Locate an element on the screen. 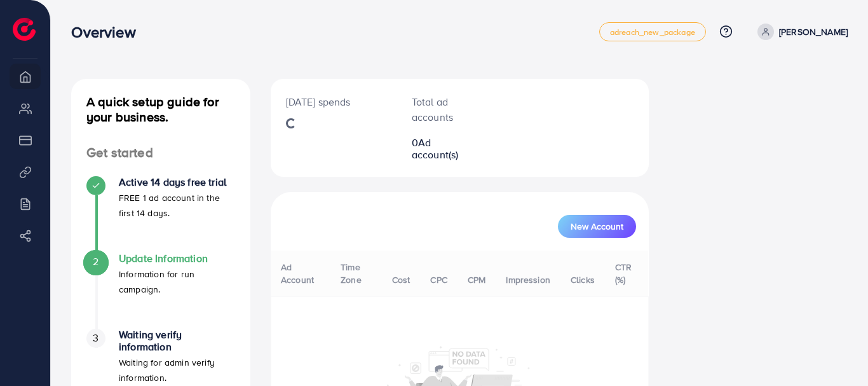 The width and height of the screenshot is (868, 386). span: Ad account(s) is located at coordinates (435, 148).